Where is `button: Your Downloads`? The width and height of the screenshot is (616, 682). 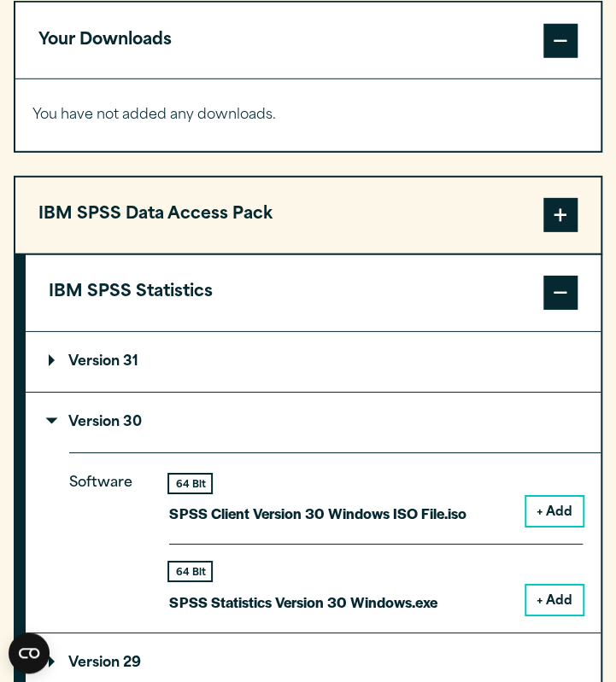
button: Your Downloads is located at coordinates (308, 41).